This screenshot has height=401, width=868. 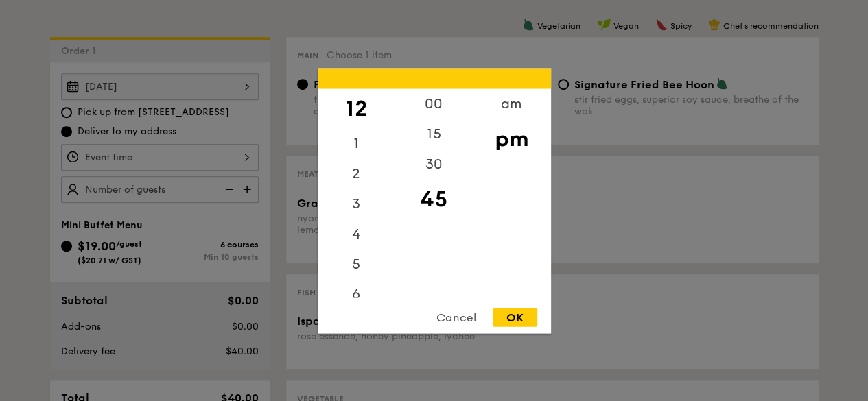 I want to click on div: 45, so click(x=433, y=199).